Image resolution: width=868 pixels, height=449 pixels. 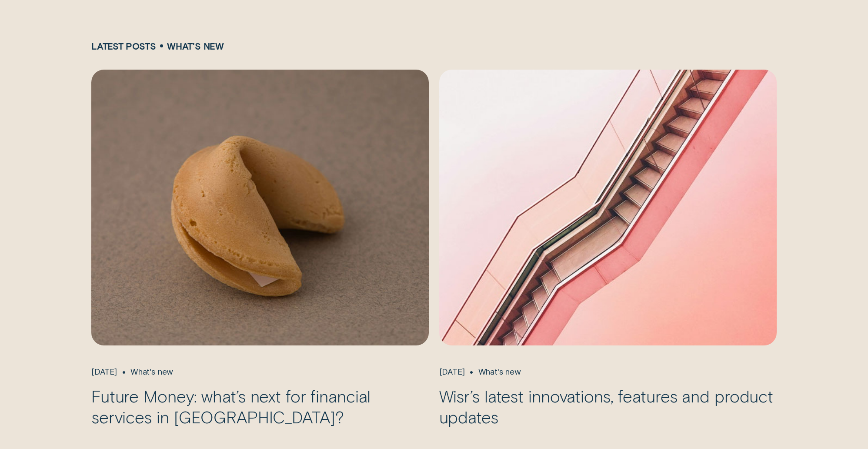 I want to click on span: What's new, so click(x=196, y=46).